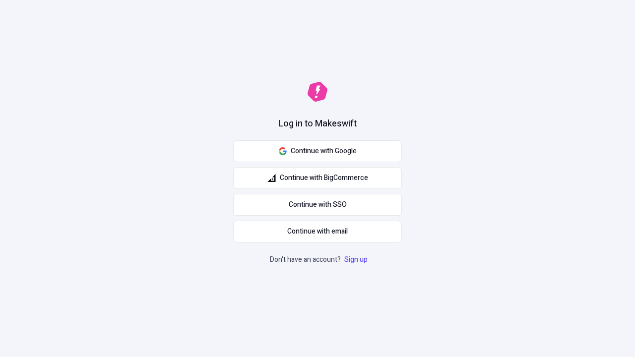  I want to click on a: Continue with SSO, so click(317, 205).